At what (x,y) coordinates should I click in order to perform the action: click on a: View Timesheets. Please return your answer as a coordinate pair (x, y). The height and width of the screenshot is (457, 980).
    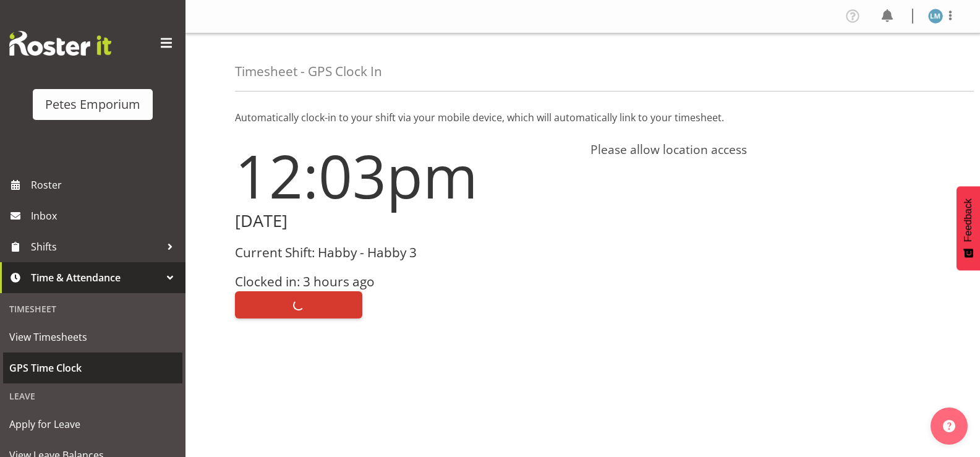
    Looking at the image, I should click on (93, 337).